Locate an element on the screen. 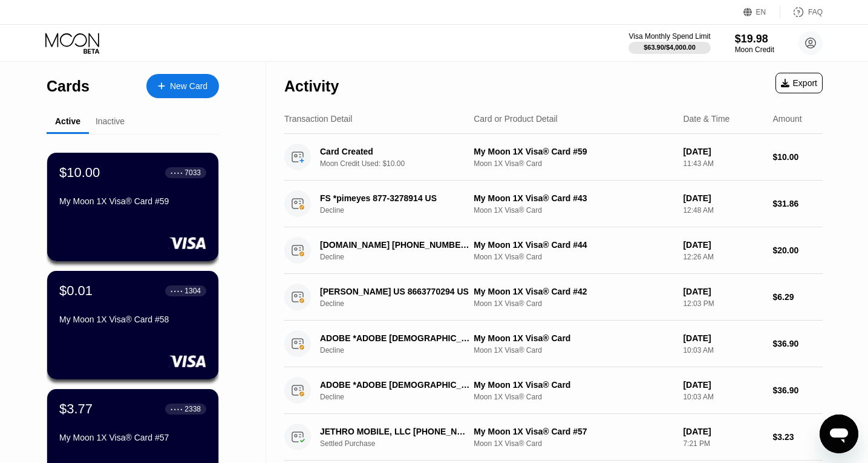 The width and height of the screenshot is (868, 463). div: 12:03 PM is located at coordinates (723, 304).